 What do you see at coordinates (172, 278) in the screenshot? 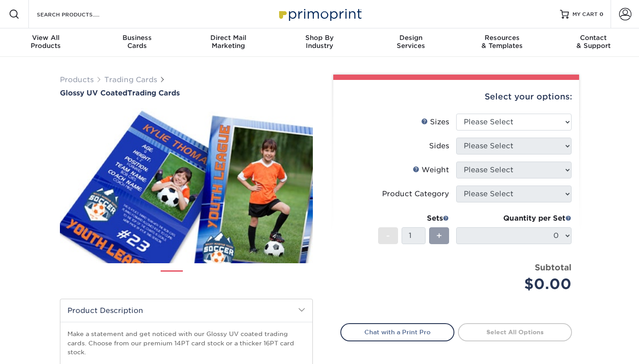
I see `img: Trading Cards 01` at bounding box center [172, 278].